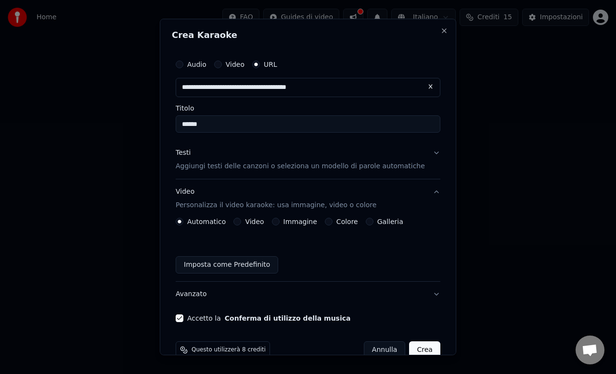 This screenshot has height=374, width=616. Describe the element at coordinates (390, 222) in the screenshot. I see `label: Galleria` at that location.